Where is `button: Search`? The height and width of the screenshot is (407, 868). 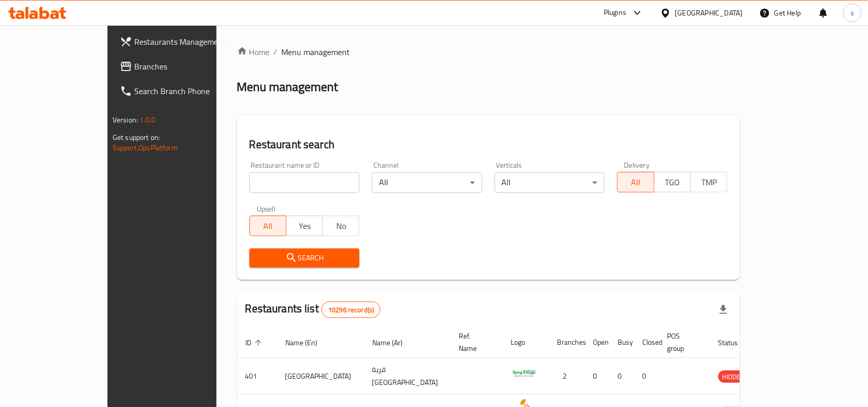 button: Search is located at coordinates (305, 258).